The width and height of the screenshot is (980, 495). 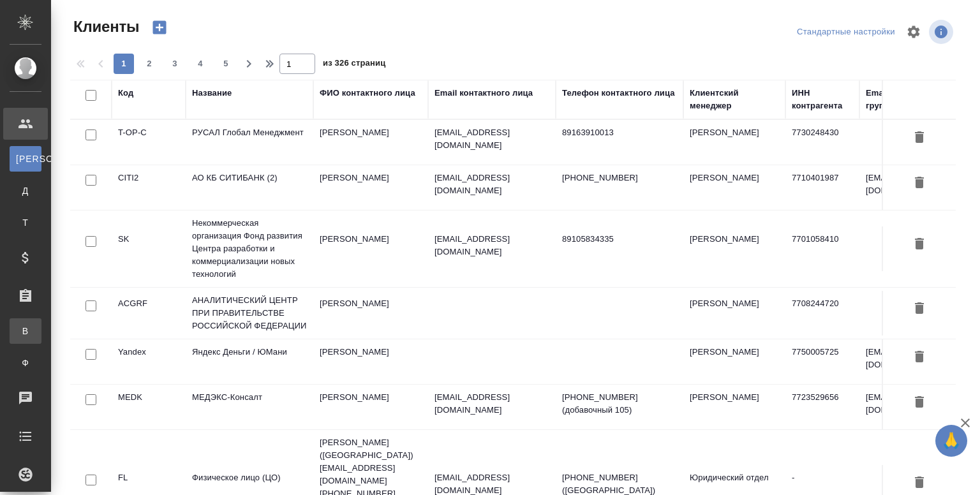 I want to click on div: Email клиентской группы, so click(x=917, y=99).